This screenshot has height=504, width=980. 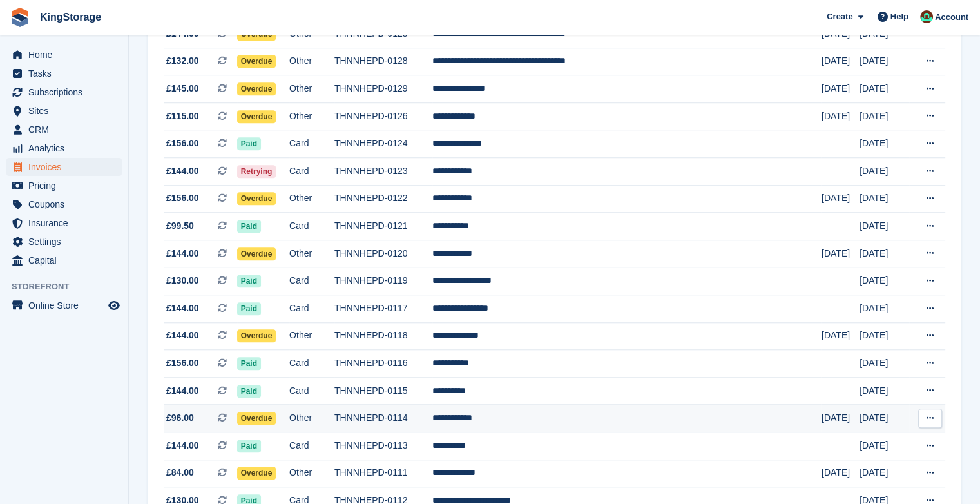 What do you see at coordinates (69, 287) in the screenshot?
I see `span: Storefront` at bounding box center [69, 287].